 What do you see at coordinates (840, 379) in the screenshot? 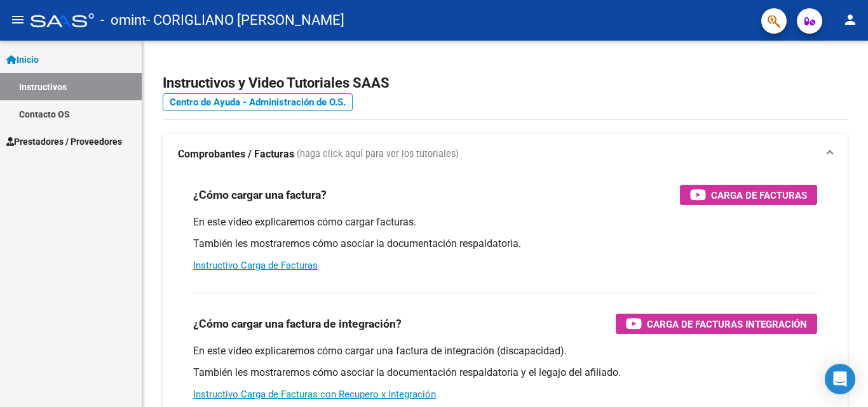
I see `div: Open Intercom Messenger` at bounding box center [840, 379].